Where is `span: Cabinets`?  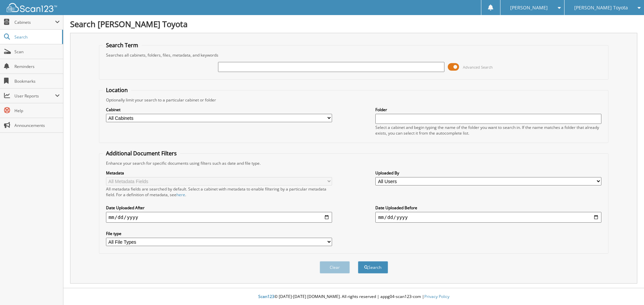
span: Cabinets is located at coordinates (35, 22).